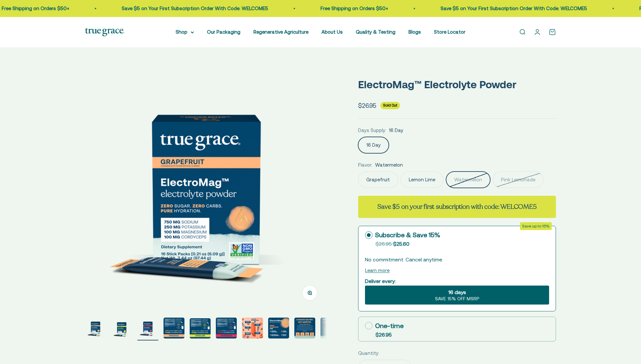  I want to click on a: Store Locator, so click(450, 32).